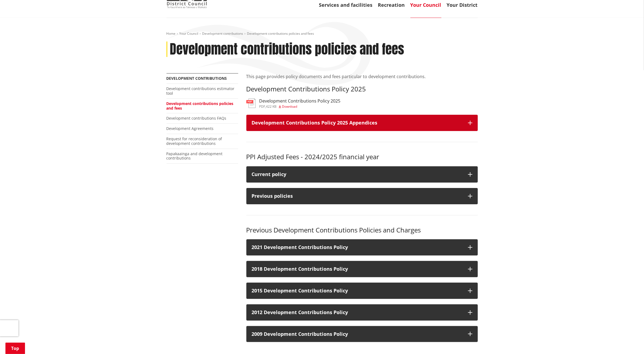 The height and width of the screenshot is (354, 644). What do you see at coordinates (362, 157) in the screenshot?
I see `h3: PPI Adjusted Fees - 2024/2025 financial year` at bounding box center [362, 157].